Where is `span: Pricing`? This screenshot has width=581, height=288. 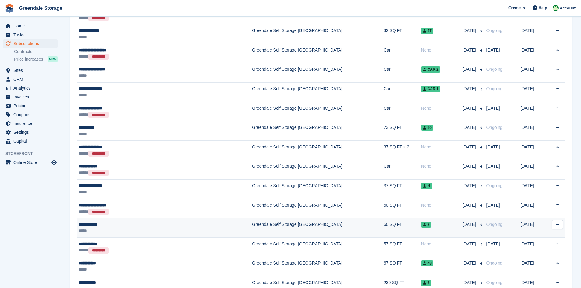
span: Pricing is located at coordinates (32, 106).